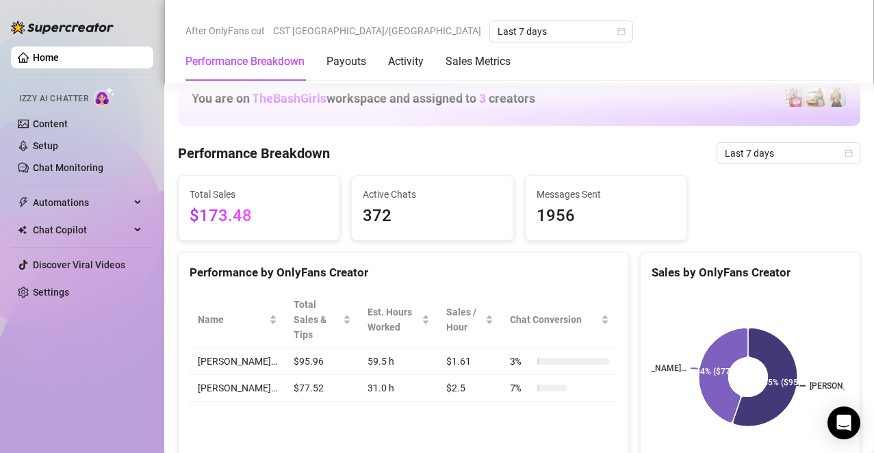  I want to click on div: Payouts, so click(346, 62).